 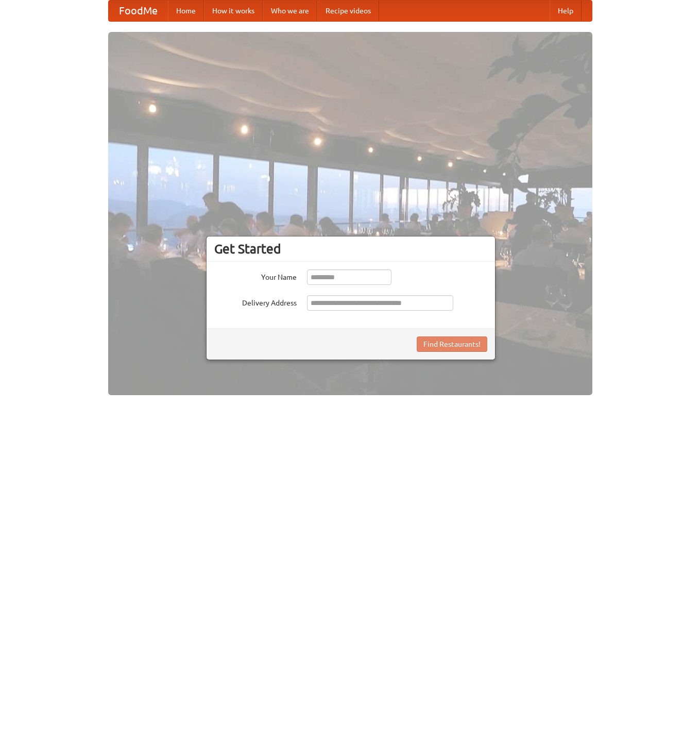 What do you see at coordinates (185, 11) in the screenshot?
I see `a: Home` at bounding box center [185, 11].